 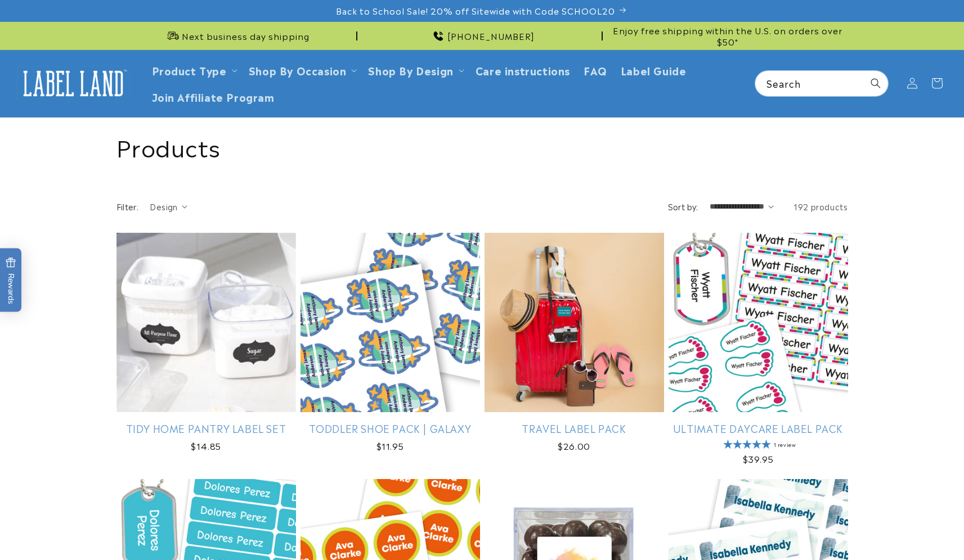 I want to click on span: FAQ, so click(x=595, y=70).